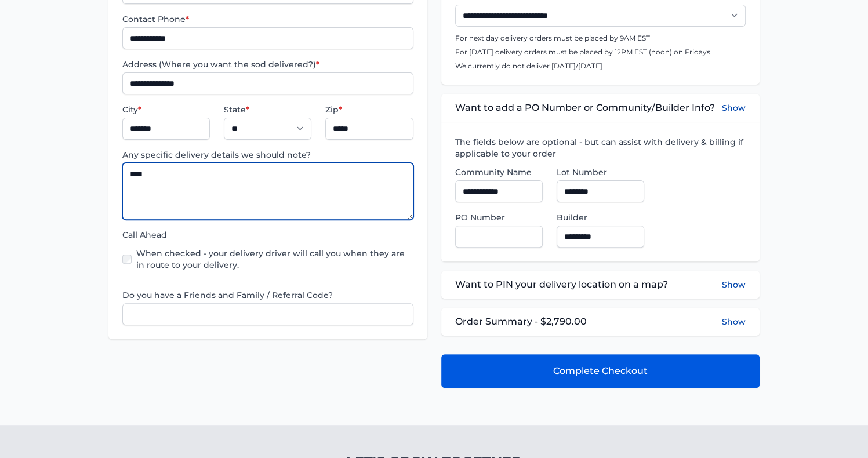 Image resolution: width=868 pixels, height=458 pixels. Describe the element at coordinates (561, 285) in the screenshot. I see `span: Want to PIN your delivery location on a map?` at that location.